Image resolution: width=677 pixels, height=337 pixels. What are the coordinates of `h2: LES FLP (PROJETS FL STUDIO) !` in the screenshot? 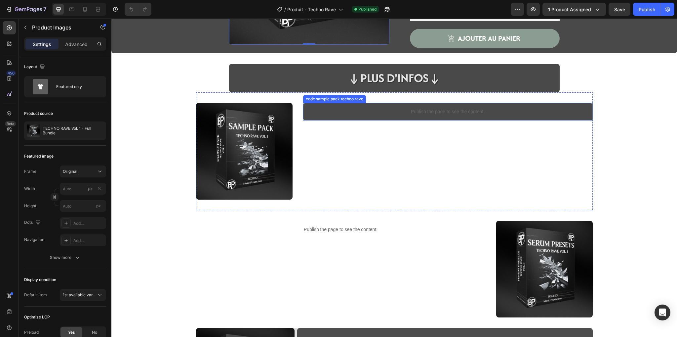 It's located at (334, 323).